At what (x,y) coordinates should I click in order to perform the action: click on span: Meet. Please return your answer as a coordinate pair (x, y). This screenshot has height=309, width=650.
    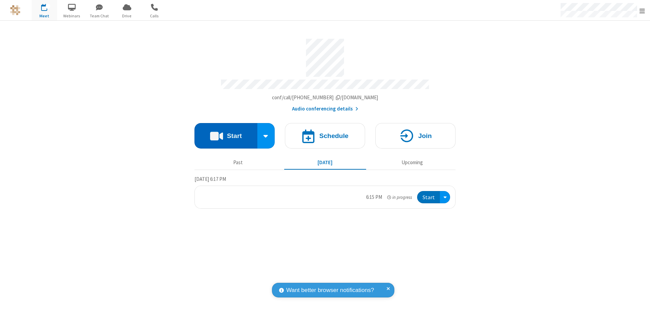
    Looking at the image, I should click on (44, 16).